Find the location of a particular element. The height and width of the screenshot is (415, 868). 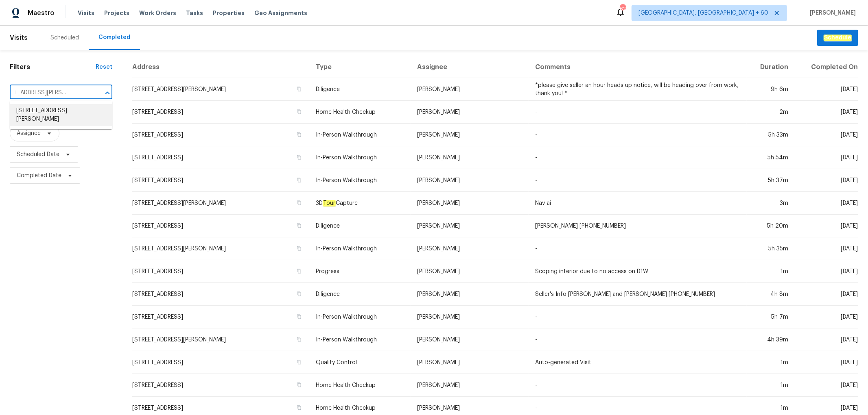

div: Scheduled is located at coordinates (65, 38).